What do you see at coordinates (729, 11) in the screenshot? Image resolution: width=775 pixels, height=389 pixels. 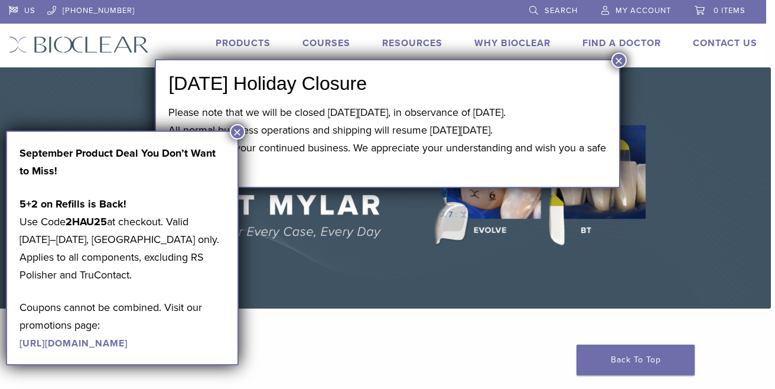 I see `span: 0 items` at bounding box center [729, 11].